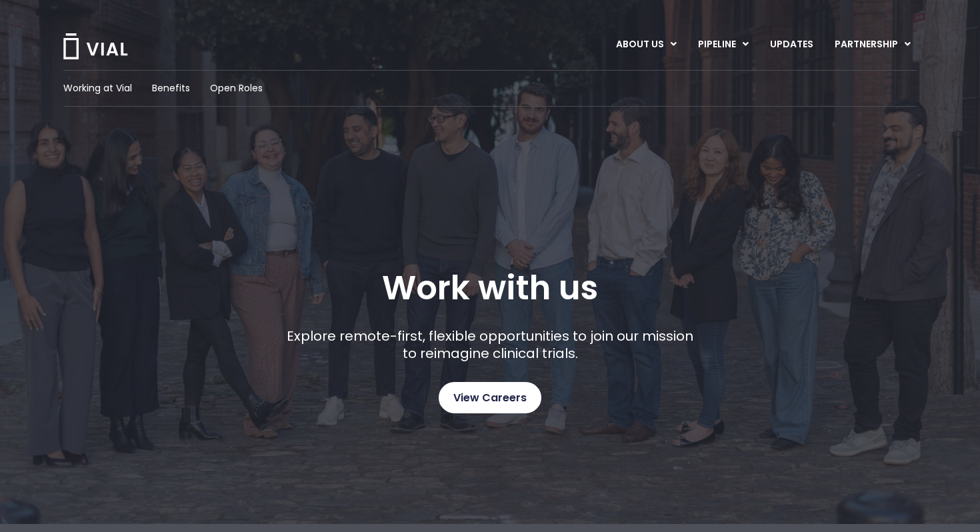 The height and width of the screenshot is (532, 980). I want to click on a: View Careers, so click(490, 397).